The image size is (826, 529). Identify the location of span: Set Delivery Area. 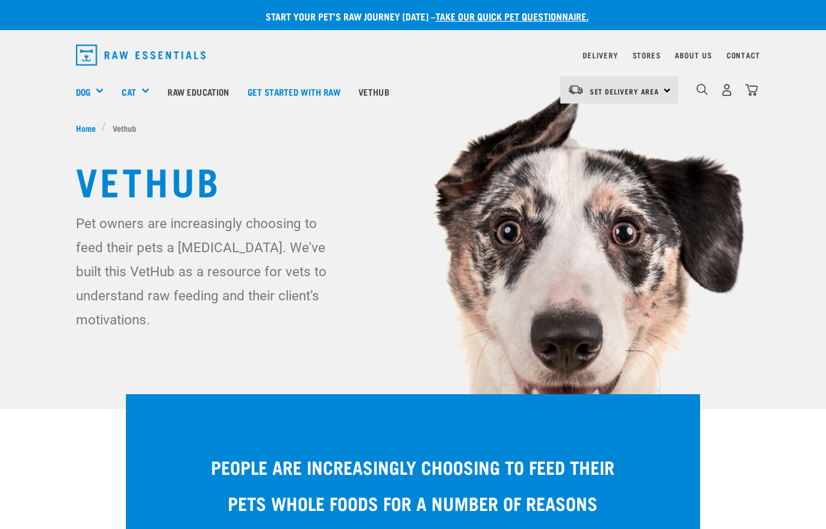
(624, 91).